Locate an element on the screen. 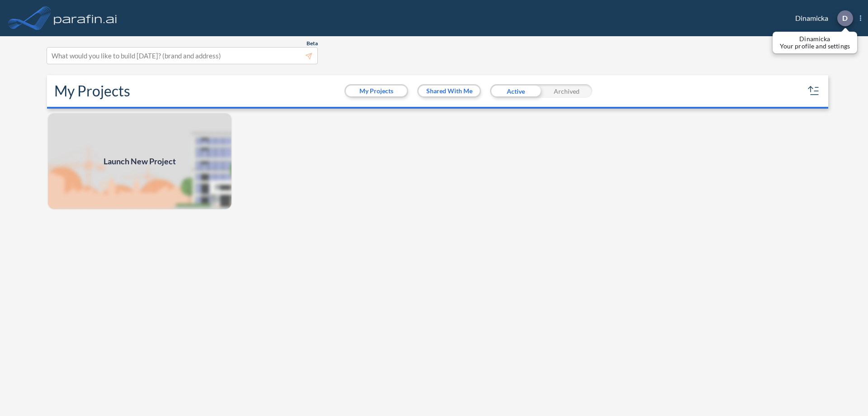  span: Beta is located at coordinates (312, 43).